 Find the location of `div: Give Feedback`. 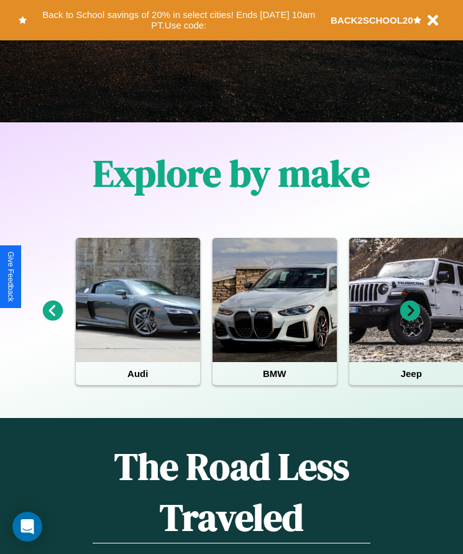

div: Give Feedback is located at coordinates (11, 276).